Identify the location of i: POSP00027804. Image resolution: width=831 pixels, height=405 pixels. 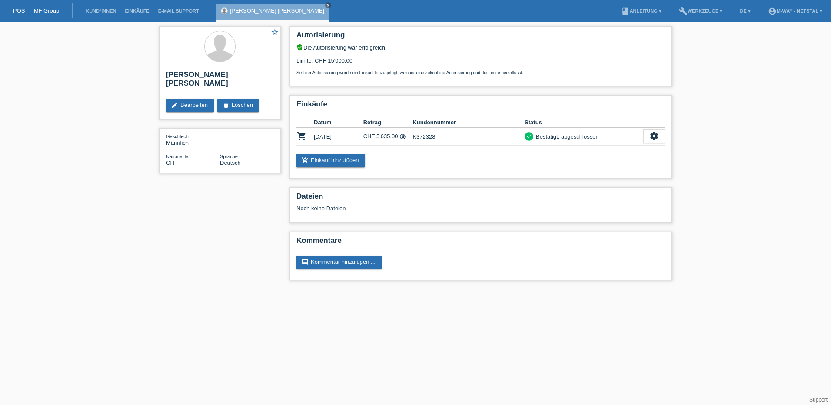
(302, 136).